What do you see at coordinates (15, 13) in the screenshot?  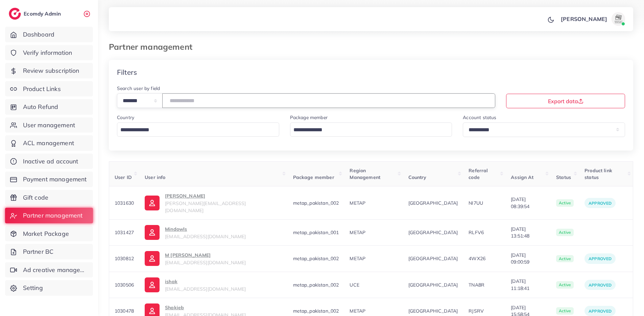 I see `img: logo` at bounding box center [15, 13].